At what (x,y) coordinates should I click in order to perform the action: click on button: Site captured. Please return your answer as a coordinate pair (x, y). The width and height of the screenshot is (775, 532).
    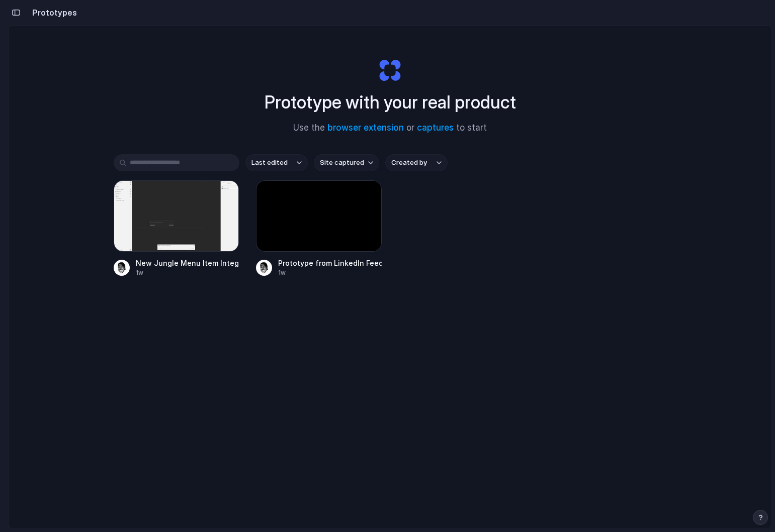
    Looking at the image, I should click on (346, 162).